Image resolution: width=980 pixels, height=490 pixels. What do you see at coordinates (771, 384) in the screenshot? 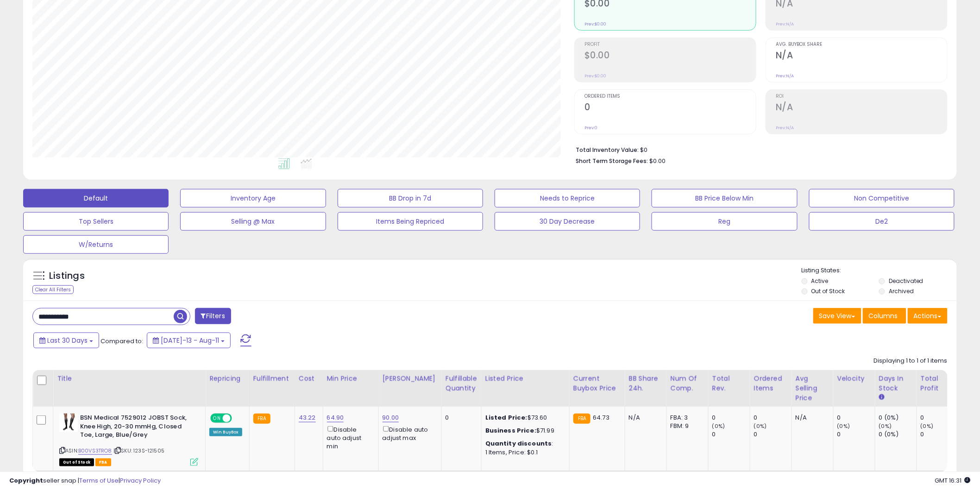
I see `div: Ordered Items` at bounding box center [771, 384].